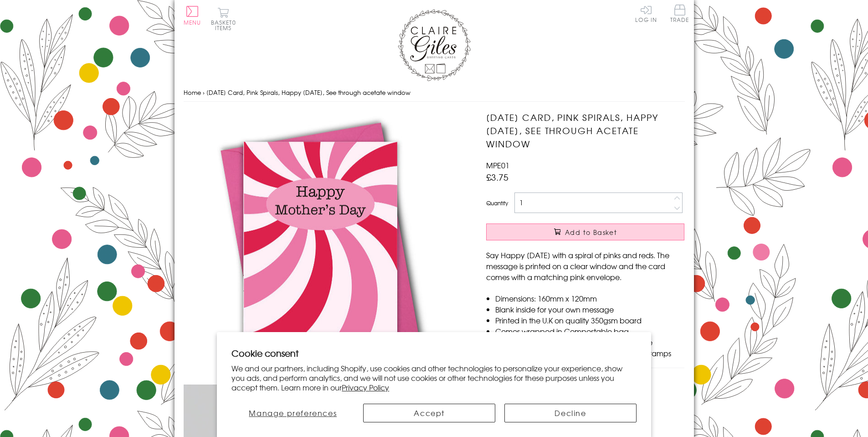  I want to click on h2: Cookie consent, so click(434, 353).